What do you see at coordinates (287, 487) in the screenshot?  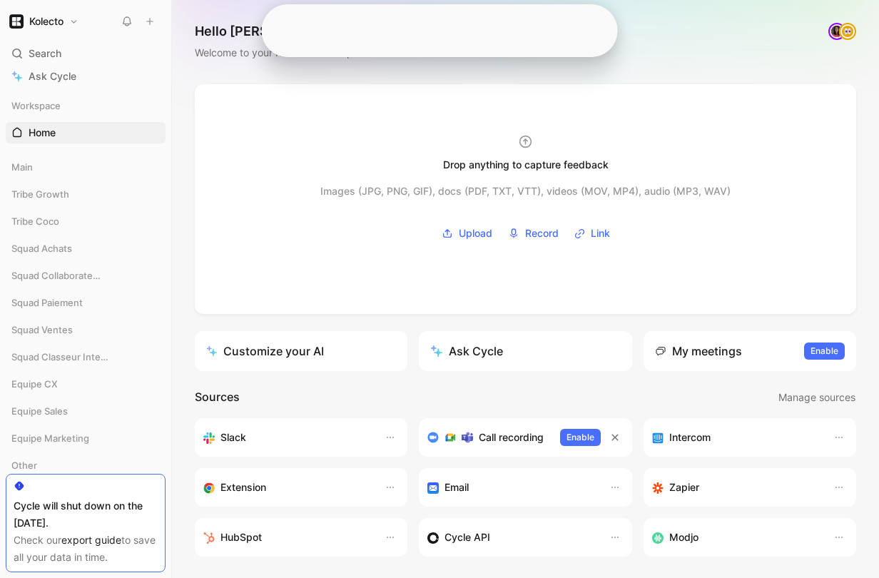 I see `div: Capture feedback from anywhere on the web` at bounding box center [287, 487].